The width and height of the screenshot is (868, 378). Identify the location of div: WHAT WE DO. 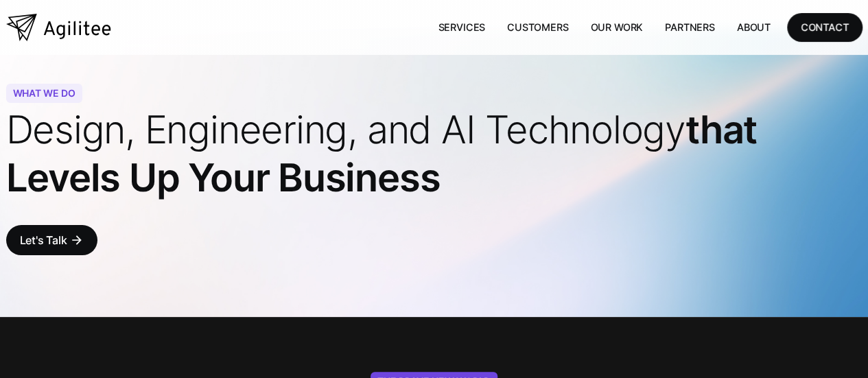
(44, 93).